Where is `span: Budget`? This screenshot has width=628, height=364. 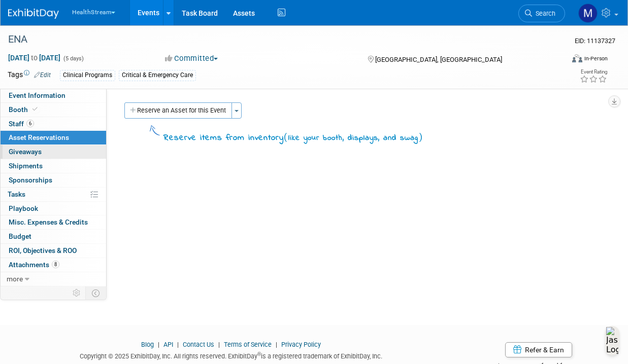 span: Budget is located at coordinates (20, 236).